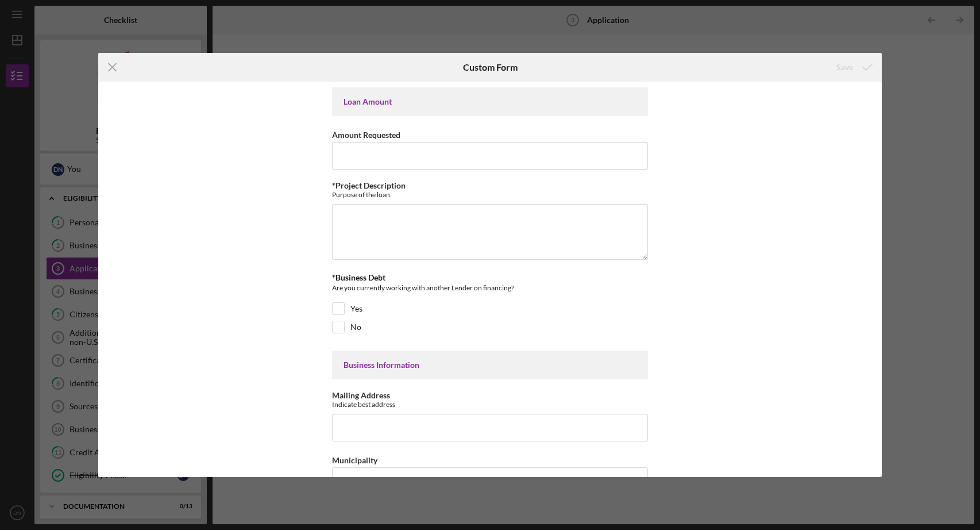 The image size is (980, 530). Describe the element at coordinates (355, 460) in the screenshot. I see `label: Municipality` at that location.